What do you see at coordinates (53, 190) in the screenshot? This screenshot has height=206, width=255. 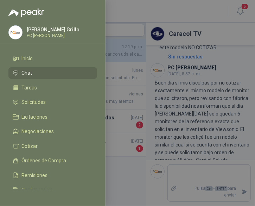 I see `a: Configuración` at bounding box center [53, 190].